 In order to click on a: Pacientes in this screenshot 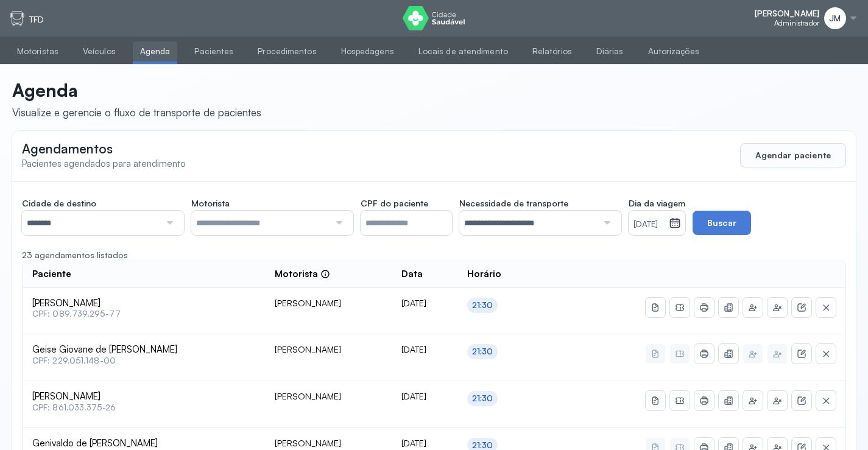, I will do `click(213, 51)`.